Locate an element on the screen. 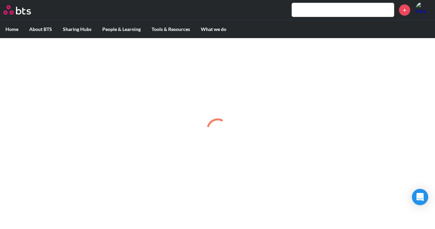 The width and height of the screenshot is (435, 229). label: Tools & Resources is located at coordinates (171, 29).